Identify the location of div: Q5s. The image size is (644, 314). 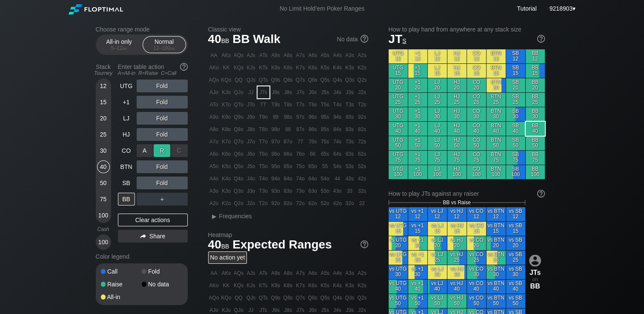
(325, 80).